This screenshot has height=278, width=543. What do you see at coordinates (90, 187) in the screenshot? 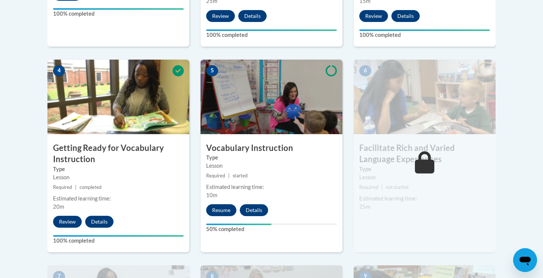
I see `span: completed` at bounding box center [90, 187].